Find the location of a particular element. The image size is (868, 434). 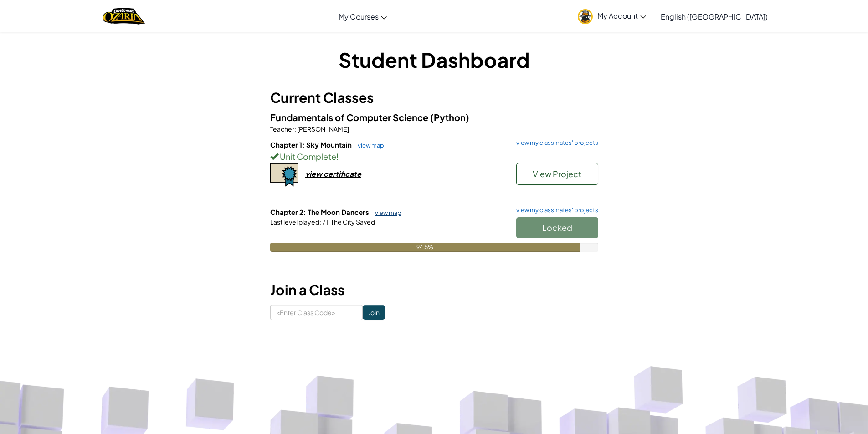

span: The City Saved is located at coordinates (352, 222).